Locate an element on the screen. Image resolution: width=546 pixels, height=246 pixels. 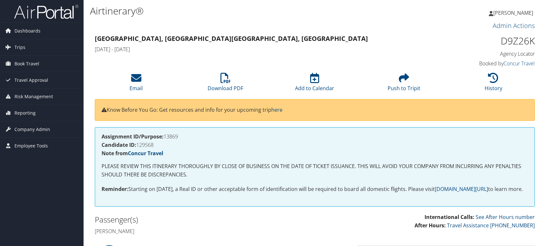
strong: Assignment ID/Purpose: is located at coordinates (132, 136).